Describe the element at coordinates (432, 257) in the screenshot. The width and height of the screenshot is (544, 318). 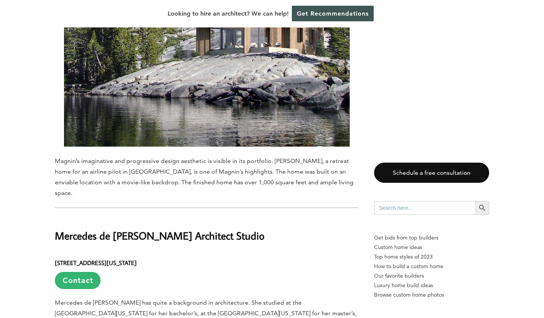
I see `p: Top home styles of 2023` at that location.